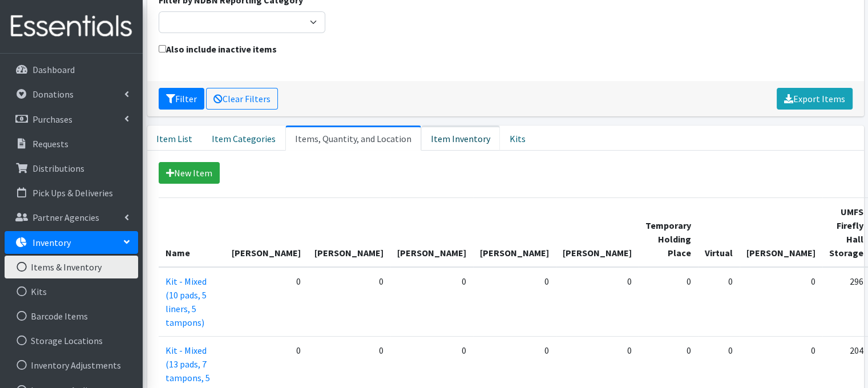 The height and width of the screenshot is (388, 868). Describe the element at coordinates (72, 144) in the screenshot. I see `a: Requests` at that location.